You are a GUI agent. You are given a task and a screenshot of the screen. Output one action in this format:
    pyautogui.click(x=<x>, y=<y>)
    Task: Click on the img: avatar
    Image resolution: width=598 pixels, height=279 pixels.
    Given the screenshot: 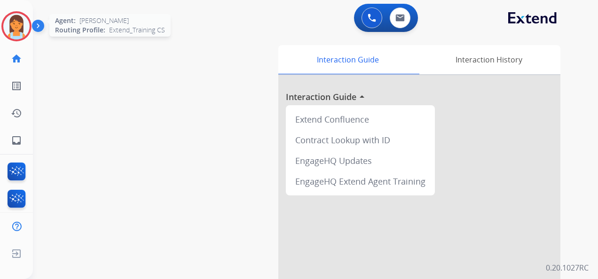 What is the action you would take?
    pyautogui.click(x=16, y=26)
    